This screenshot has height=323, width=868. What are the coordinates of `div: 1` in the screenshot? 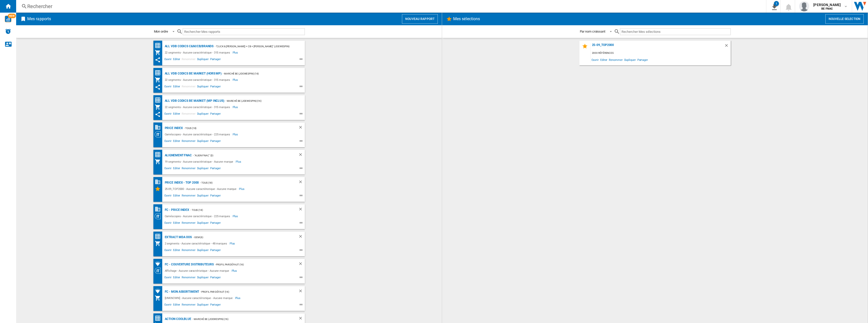 It's located at (777, 4).